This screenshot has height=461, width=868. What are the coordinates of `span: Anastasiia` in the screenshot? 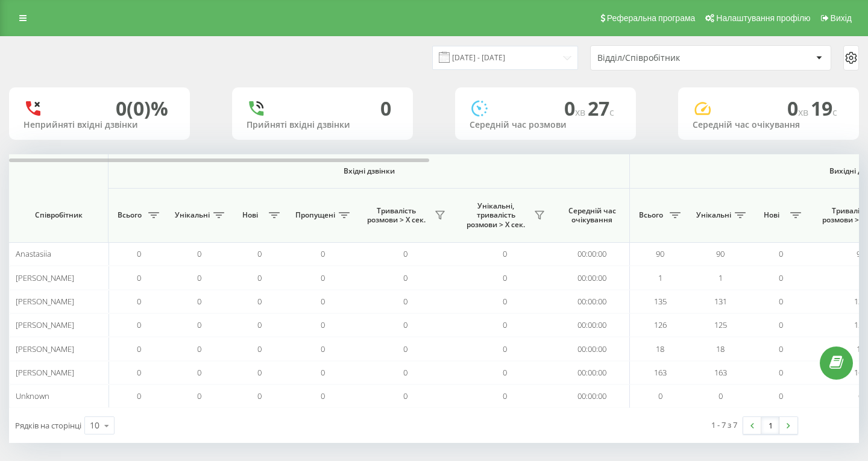 It's located at (33, 253).